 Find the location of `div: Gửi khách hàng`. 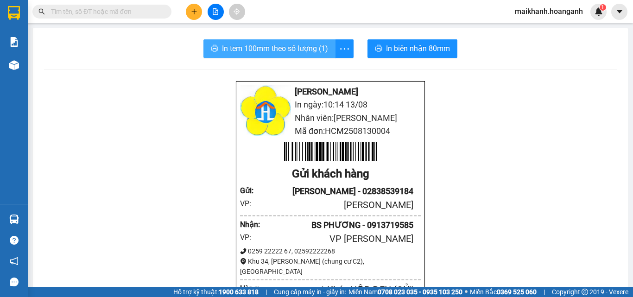

div: Gửi khách hàng is located at coordinates (330, 174).